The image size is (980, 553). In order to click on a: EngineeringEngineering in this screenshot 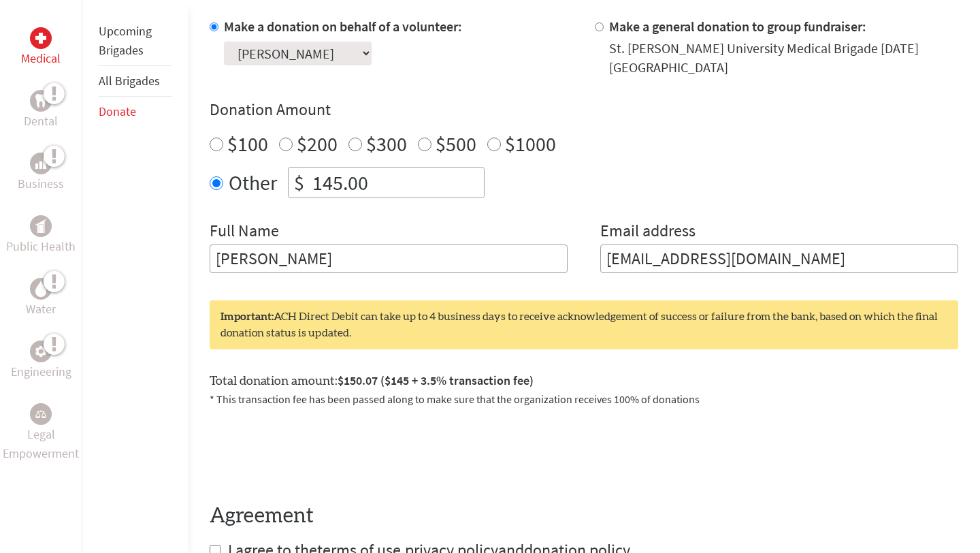, I will do `click(40, 361)`.